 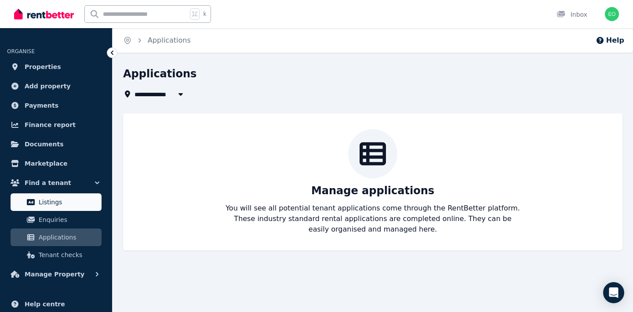 What do you see at coordinates (44, 14) in the screenshot?
I see `img: RentBetter` at bounding box center [44, 14].